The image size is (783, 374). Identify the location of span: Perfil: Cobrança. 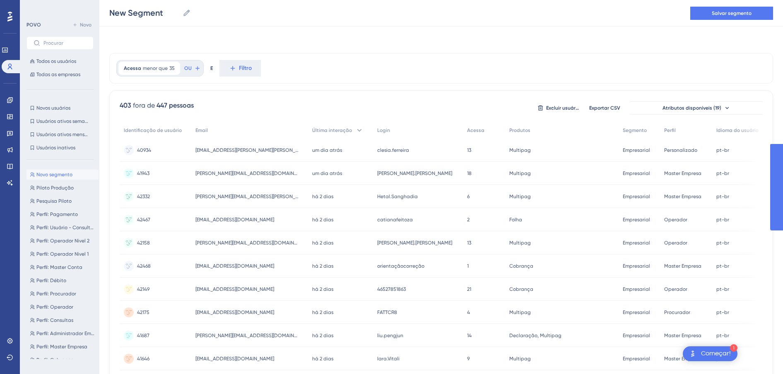
(55, 360).